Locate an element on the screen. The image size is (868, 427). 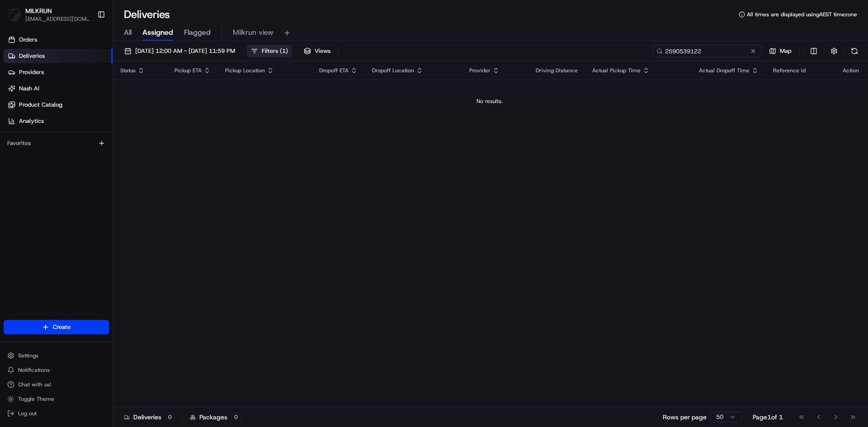
span: Map is located at coordinates (786, 51).